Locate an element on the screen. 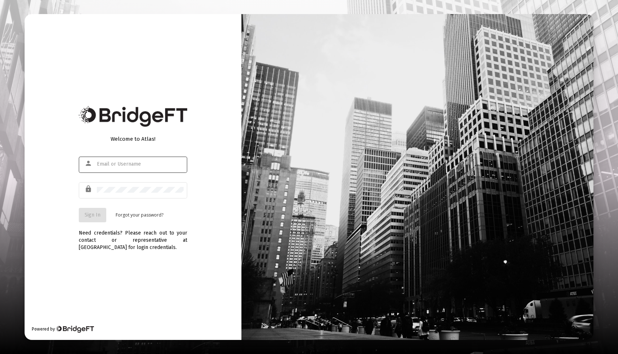 Image resolution: width=618 pixels, height=354 pixels. button: Sign In is located at coordinates (92, 215).